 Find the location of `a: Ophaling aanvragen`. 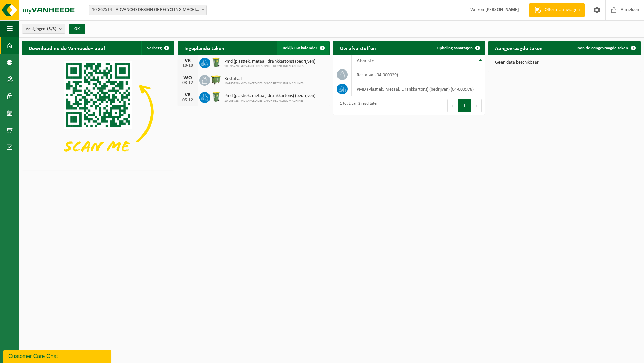

a: Ophaling aanvragen is located at coordinates (458, 48).